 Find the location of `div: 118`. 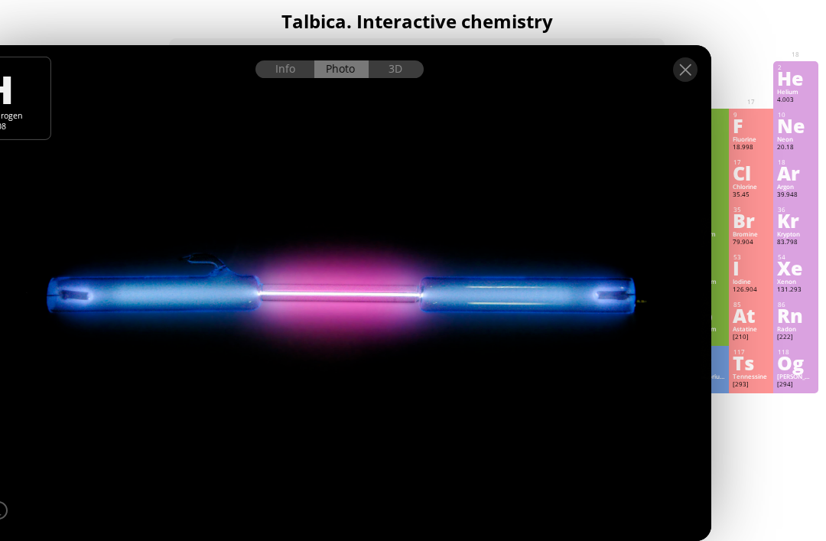

div: 118 is located at coordinates (795, 352).